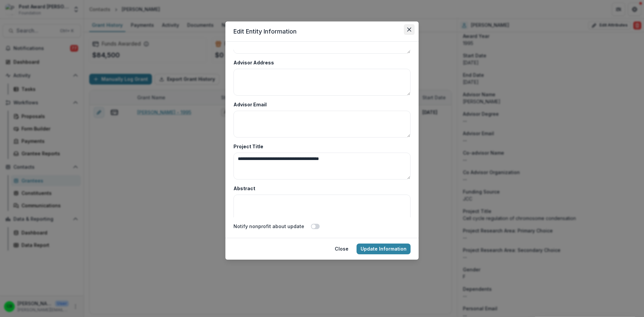 Image resolution: width=644 pixels, height=317 pixels. Describe the element at coordinates (320, 146) in the screenshot. I see `label: Project Title` at that location.